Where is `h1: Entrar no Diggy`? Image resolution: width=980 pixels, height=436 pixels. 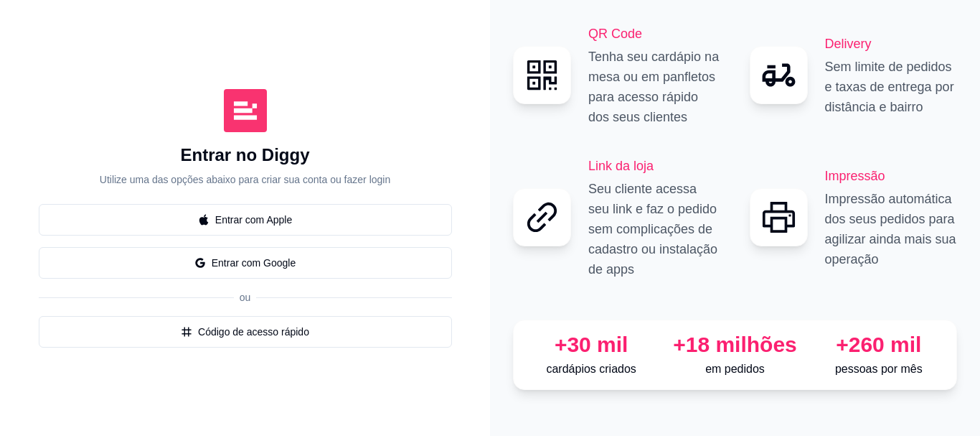
h1: Entrar no Diggy is located at coordinates (245, 155).